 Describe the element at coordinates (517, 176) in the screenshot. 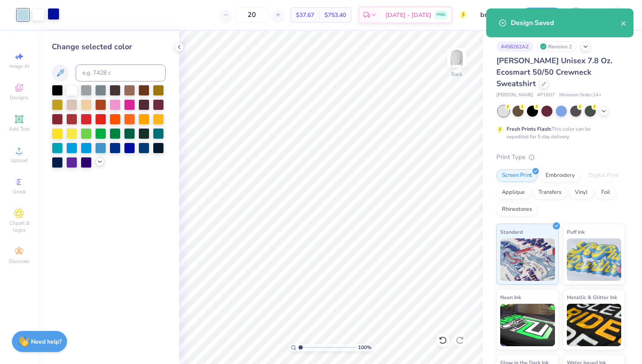

I see `div: Screen Print` at that location.